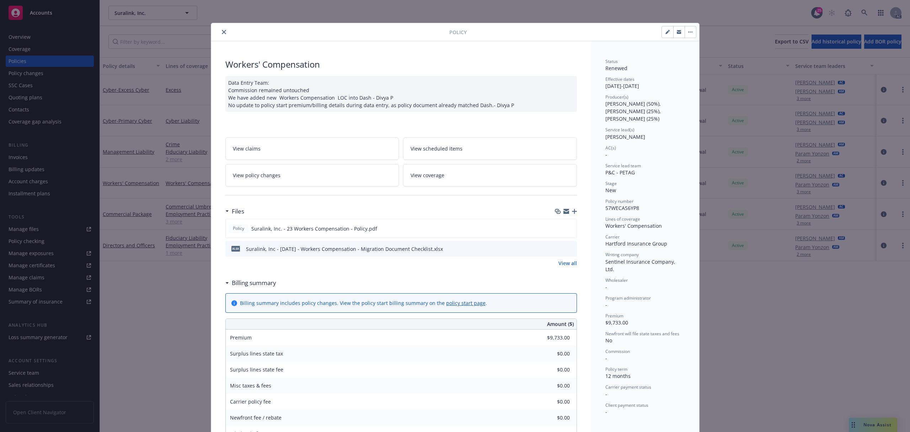 The height and width of the screenshot is (432, 910). Describe the element at coordinates (568, 263) in the screenshot. I see `a: View all` at that location.